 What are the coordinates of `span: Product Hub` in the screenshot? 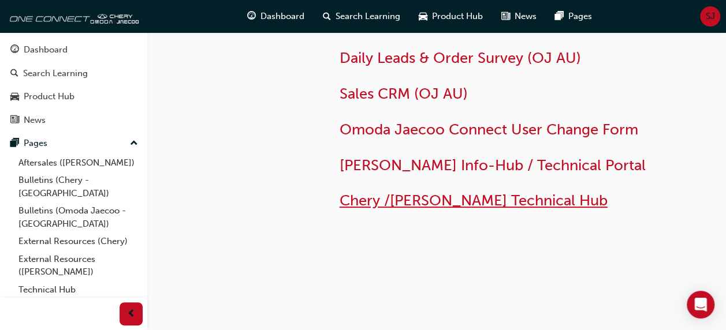 It's located at (457, 16).